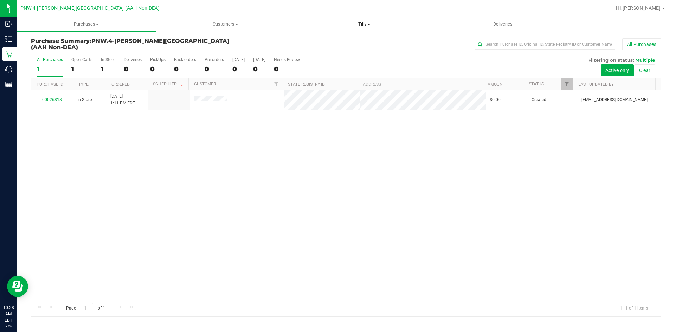 The height and width of the screenshot is (332, 675). What do you see at coordinates (645, 60) in the screenshot?
I see `span: Multiple` at bounding box center [645, 60].